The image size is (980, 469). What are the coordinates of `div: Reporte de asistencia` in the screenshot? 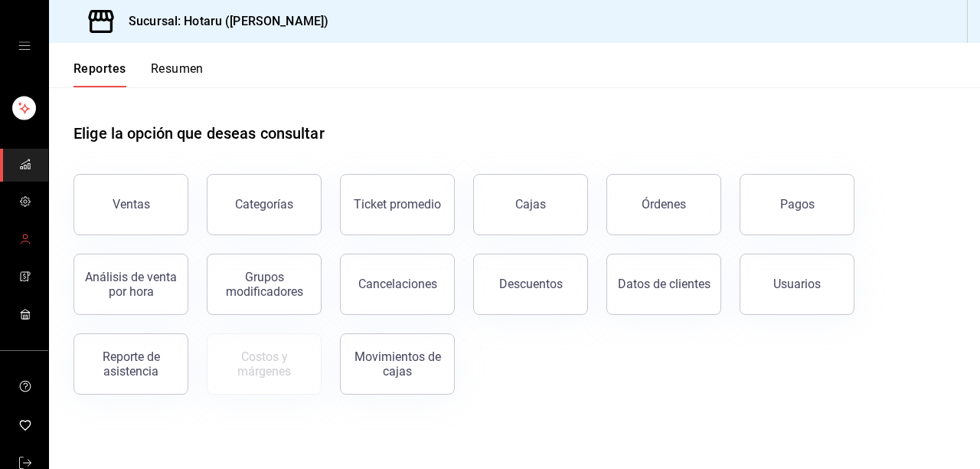 It's located at (131, 364).